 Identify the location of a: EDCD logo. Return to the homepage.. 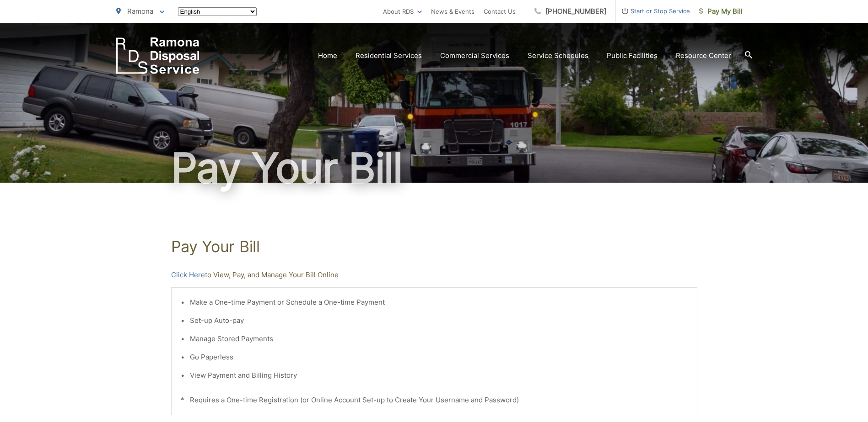
(158, 56).